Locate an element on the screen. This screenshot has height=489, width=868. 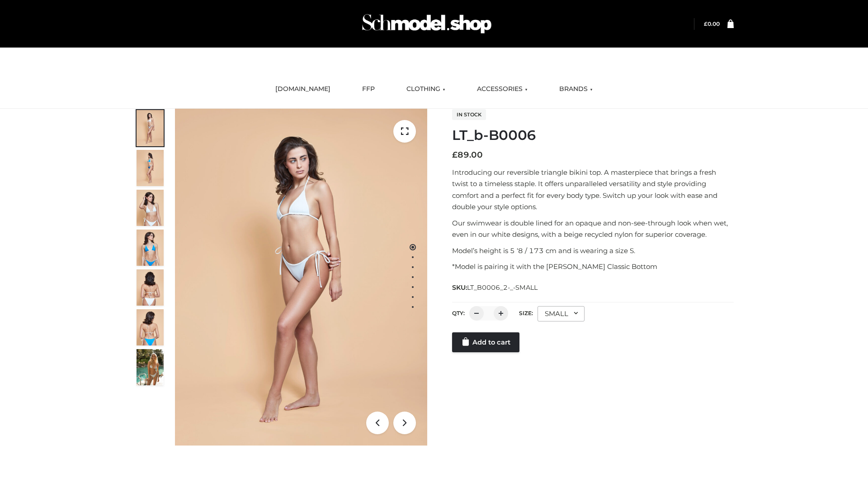
a: ACCESSORIES is located at coordinates (502, 89).